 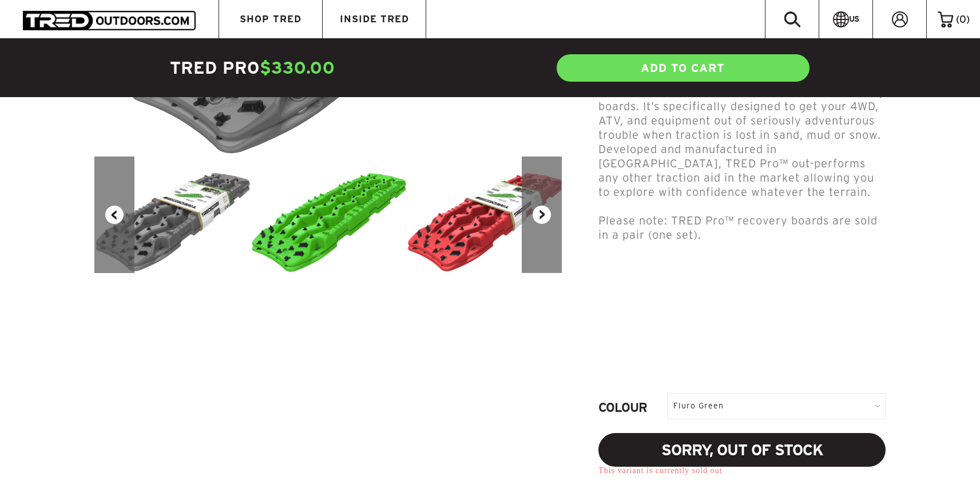 I want to click on a: Sorry, out of stock, so click(x=742, y=450).